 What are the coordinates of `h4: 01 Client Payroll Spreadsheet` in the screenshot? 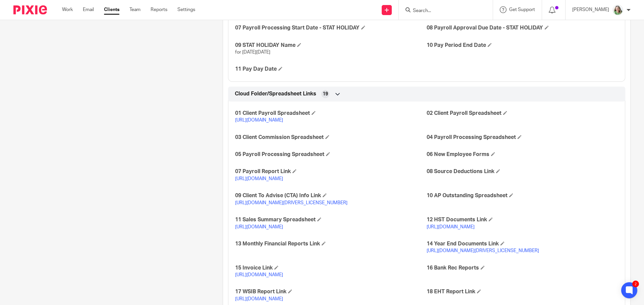 It's located at (331, 113).